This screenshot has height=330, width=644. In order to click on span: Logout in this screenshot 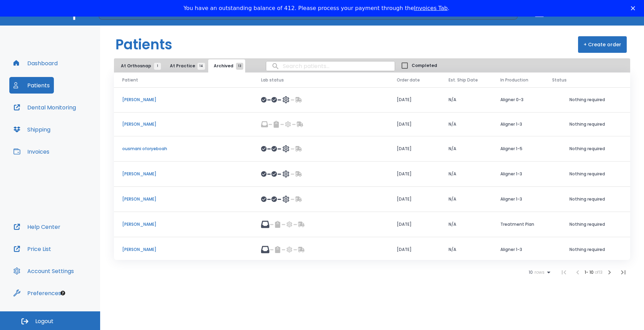, I will do `click(44, 321)`.